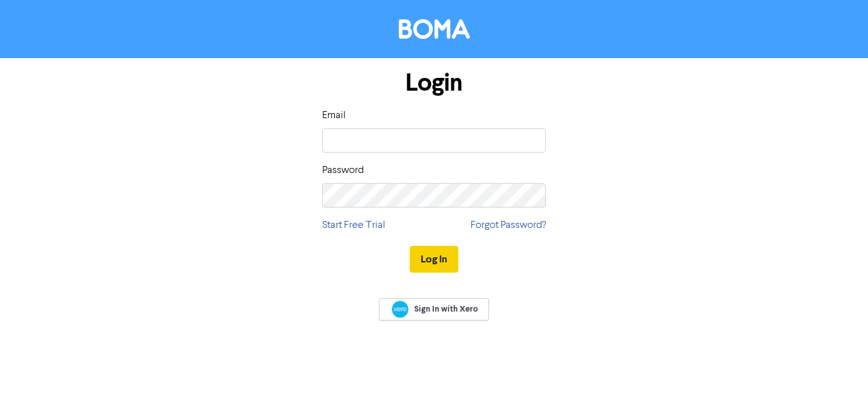 This screenshot has height=415, width=868. Describe the element at coordinates (353, 226) in the screenshot. I see `a: Start Free Trial` at that location.